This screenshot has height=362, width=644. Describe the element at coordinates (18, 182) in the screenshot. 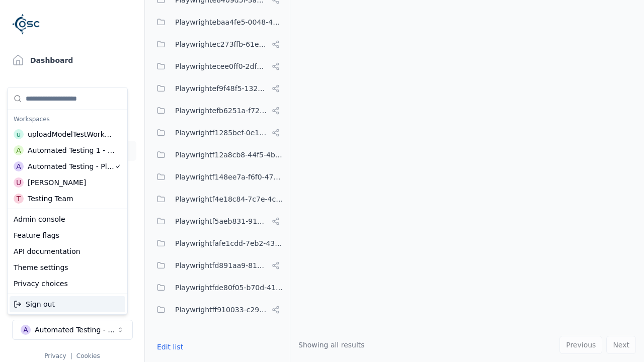

I see `div: U` at that location.